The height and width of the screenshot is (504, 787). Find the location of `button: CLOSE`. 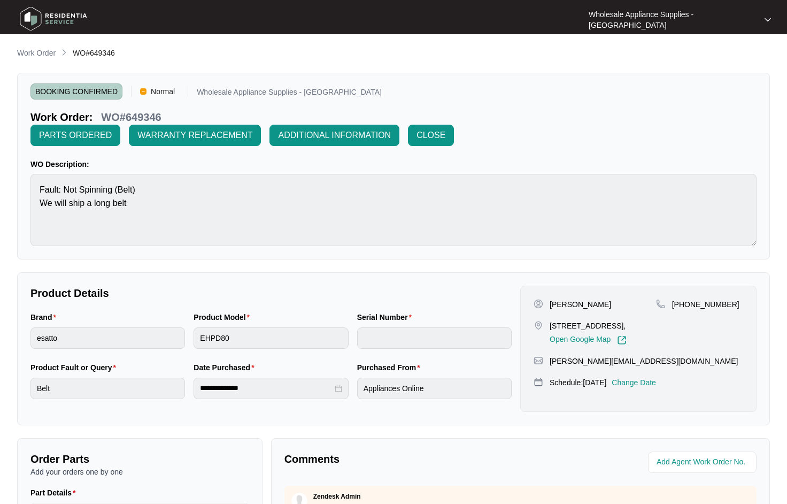

button: CLOSE is located at coordinates (431, 135).